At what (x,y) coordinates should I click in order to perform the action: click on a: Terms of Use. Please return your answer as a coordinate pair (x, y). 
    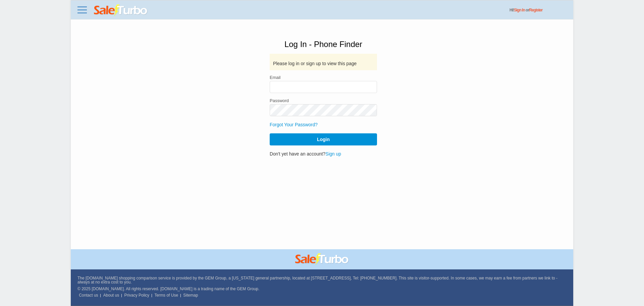
    Looking at the image, I should click on (166, 295).